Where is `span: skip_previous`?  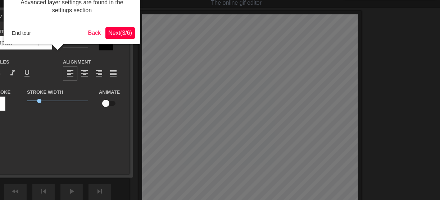
span: skip_previous is located at coordinates (44, 192).